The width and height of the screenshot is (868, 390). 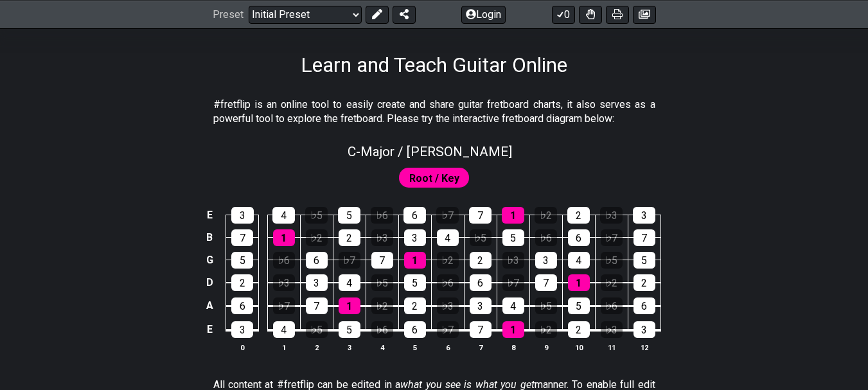 What do you see at coordinates (645, 14) in the screenshot?
I see `button: Create image` at bounding box center [645, 14].